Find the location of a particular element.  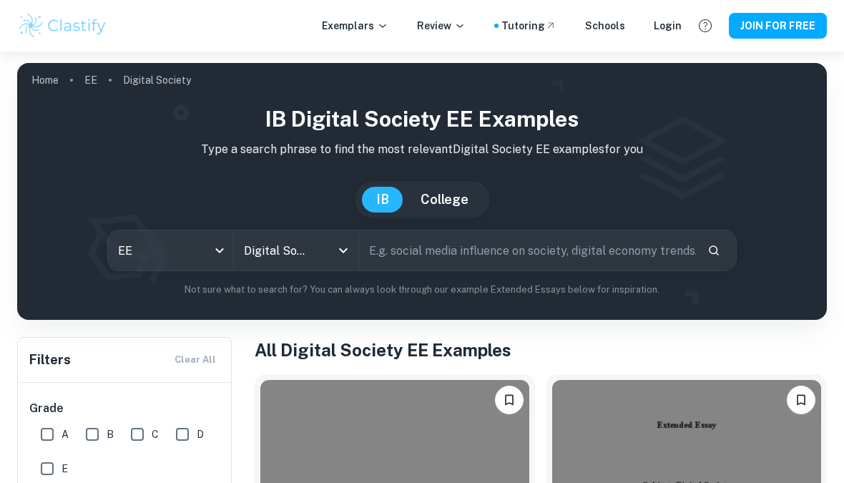

button: College is located at coordinates (444, 200).